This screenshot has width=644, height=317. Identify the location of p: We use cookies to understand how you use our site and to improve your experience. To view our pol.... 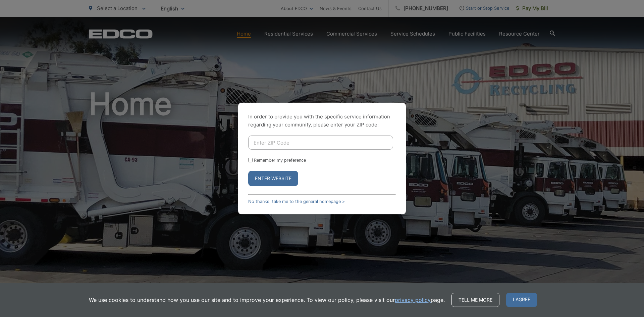
(267, 300).